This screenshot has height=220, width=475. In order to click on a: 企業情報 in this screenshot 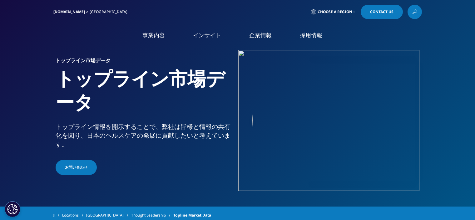, I will do `click(261, 35)`.